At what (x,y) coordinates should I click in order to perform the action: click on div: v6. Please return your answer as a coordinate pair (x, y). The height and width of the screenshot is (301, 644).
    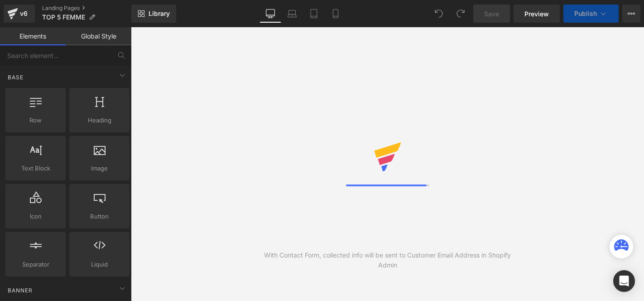
    Looking at the image, I should click on (24, 13).